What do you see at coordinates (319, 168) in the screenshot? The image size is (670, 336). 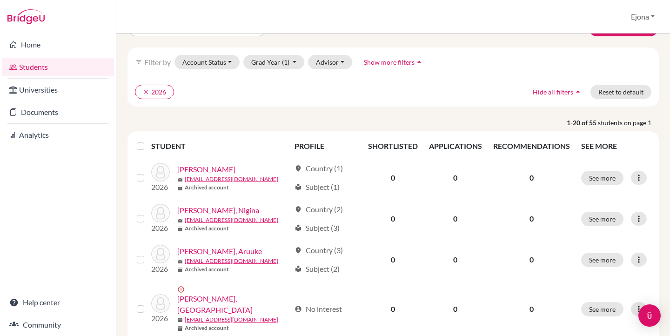 I see `div: Country (1)` at bounding box center [319, 168].